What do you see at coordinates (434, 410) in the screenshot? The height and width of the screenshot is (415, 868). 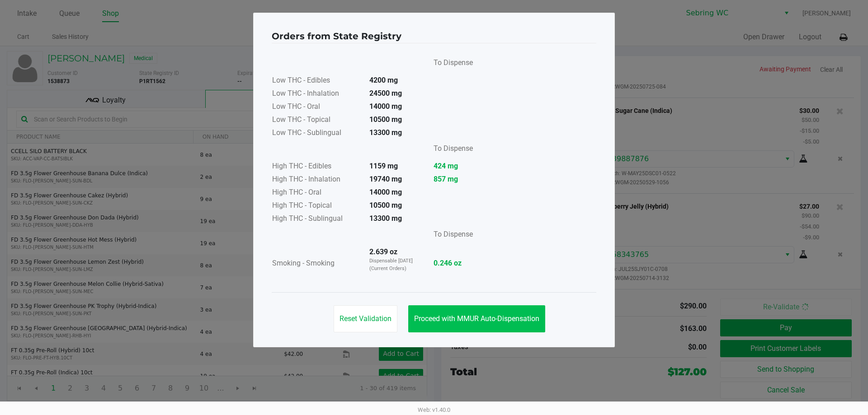 I see `span: Web: v1.40.0` at bounding box center [434, 410].